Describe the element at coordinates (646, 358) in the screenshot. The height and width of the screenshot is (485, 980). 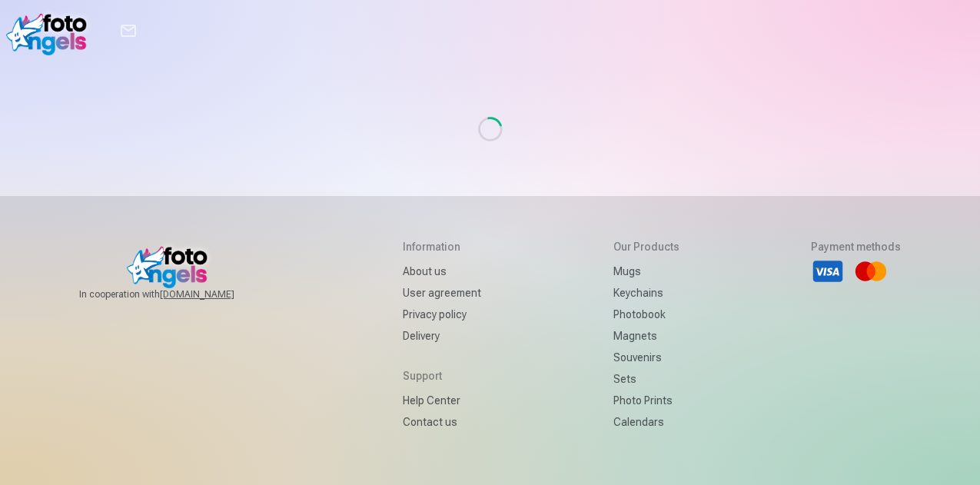
I see `a: Souvenirs` at that location.